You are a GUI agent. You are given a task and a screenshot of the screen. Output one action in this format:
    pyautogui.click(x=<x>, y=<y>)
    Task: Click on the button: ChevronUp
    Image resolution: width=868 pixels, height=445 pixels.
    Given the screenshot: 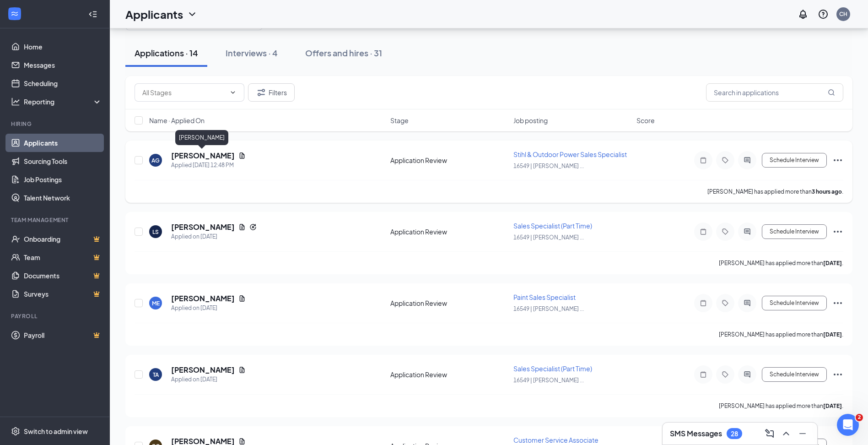 What is the action you would take?
    pyautogui.click(x=786, y=433)
    